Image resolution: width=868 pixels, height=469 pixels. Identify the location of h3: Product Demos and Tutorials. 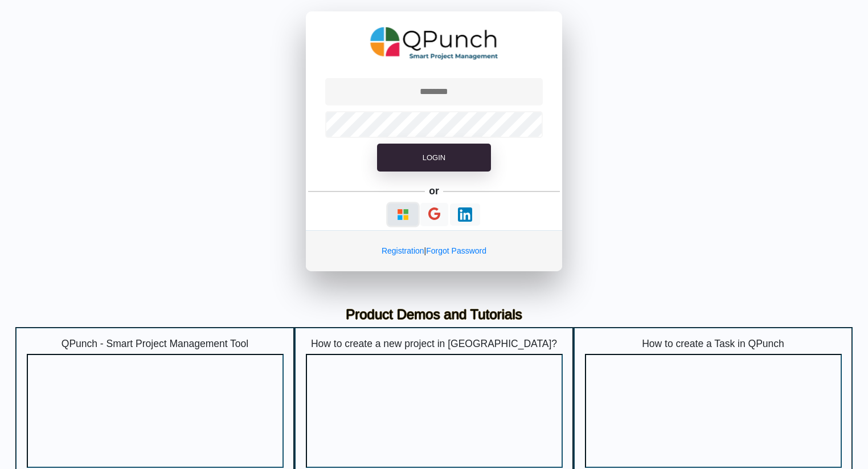
(434, 315).